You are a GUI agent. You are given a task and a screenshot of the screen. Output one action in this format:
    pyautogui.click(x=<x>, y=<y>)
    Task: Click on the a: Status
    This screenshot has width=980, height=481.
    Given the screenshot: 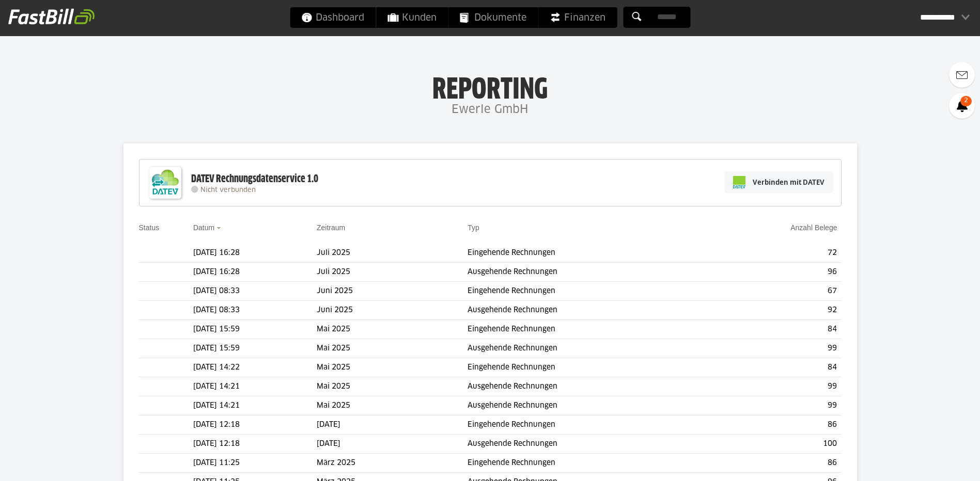 What is the action you would take?
    pyautogui.click(x=149, y=228)
    